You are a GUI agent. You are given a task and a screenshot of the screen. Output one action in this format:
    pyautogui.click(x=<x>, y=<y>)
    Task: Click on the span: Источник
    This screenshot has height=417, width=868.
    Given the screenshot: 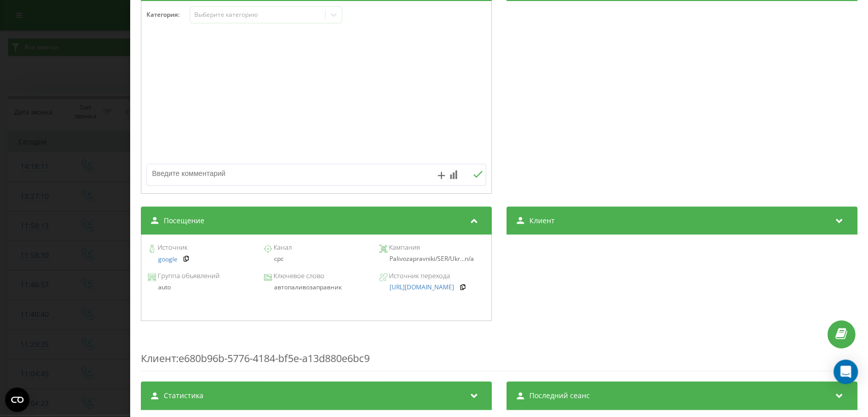 What is the action you would take?
    pyautogui.click(x=172, y=248)
    